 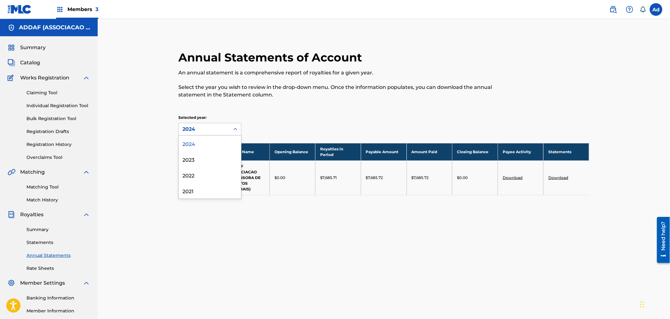 What do you see at coordinates (336, 91) in the screenshot?
I see `p: Select the year you wish to review in the drop-down menu. Once the information populates, you can...` at bounding box center [336, 91].